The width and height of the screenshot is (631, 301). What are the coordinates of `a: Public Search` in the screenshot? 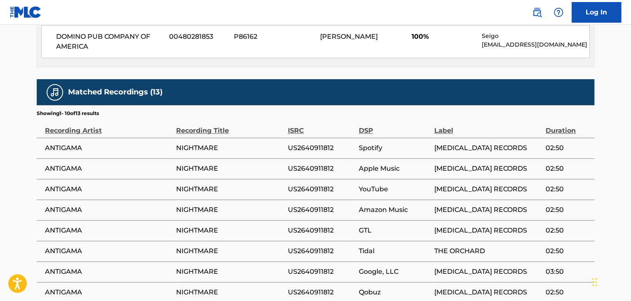 It's located at (537, 12).